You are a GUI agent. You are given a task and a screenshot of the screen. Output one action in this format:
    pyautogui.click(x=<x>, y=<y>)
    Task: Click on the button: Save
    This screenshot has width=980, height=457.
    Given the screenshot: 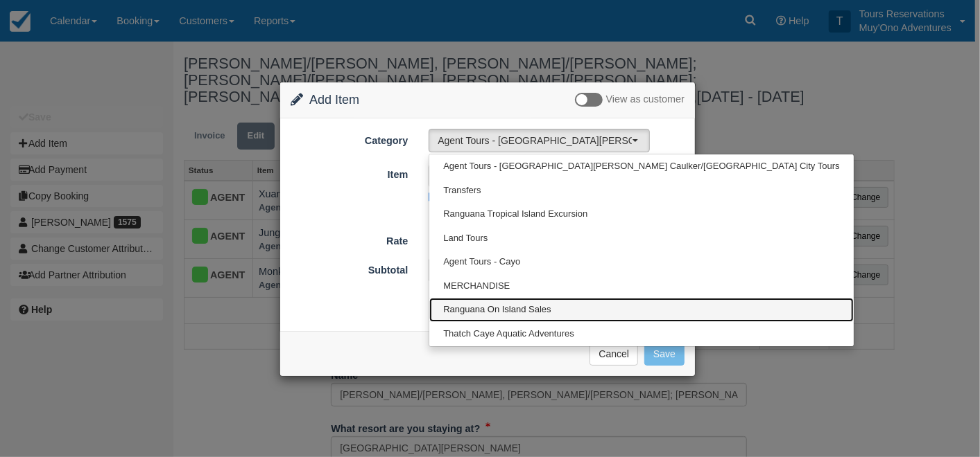 What is the action you would take?
    pyautogui.click(x=665, y=354)
    